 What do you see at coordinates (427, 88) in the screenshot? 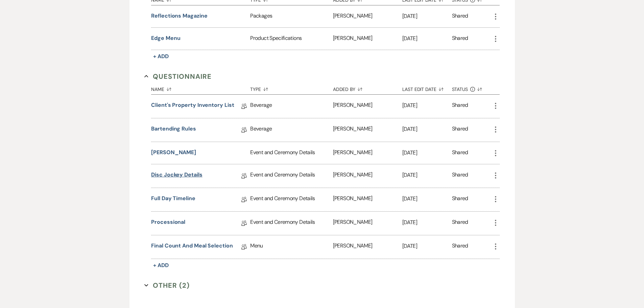
I see `button: Last Edit Date` at bounding box center [427, 88].